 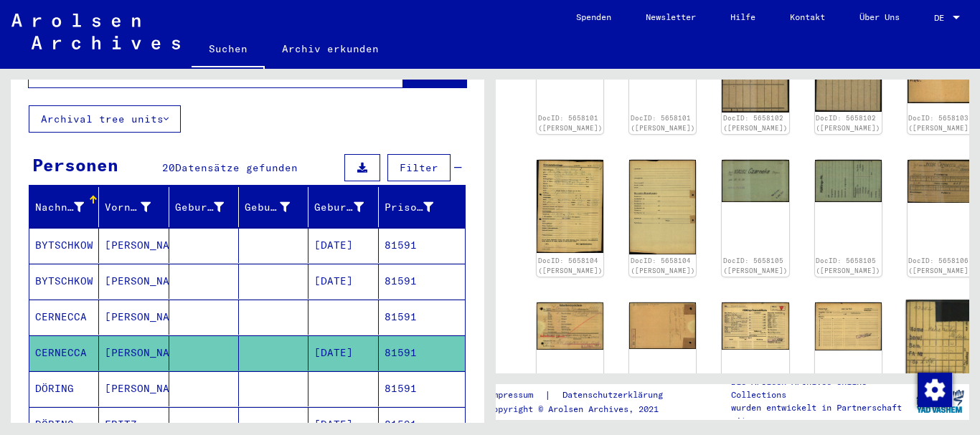 What do you see at coordinates (343, 207) in the screenshot?
I see `mat-header-cell: Geburtsdatum` at bounding box center [343, 207].